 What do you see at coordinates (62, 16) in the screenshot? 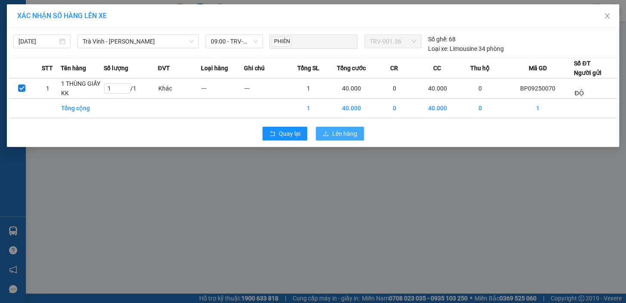
I see `span: XÁC NHẬN SỐ HÀNG LÊN XE` at bounding box center [62, 16].